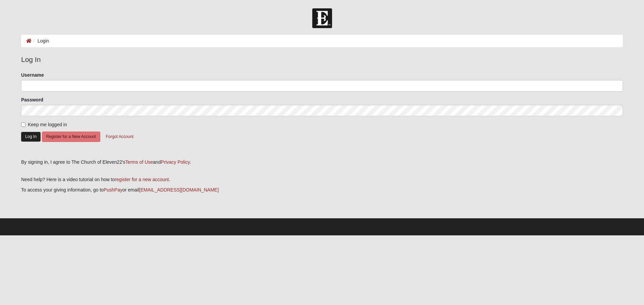  Describe the element at coordinates (322, 60) in the screenshot. I see `legend: Log In` at that location.